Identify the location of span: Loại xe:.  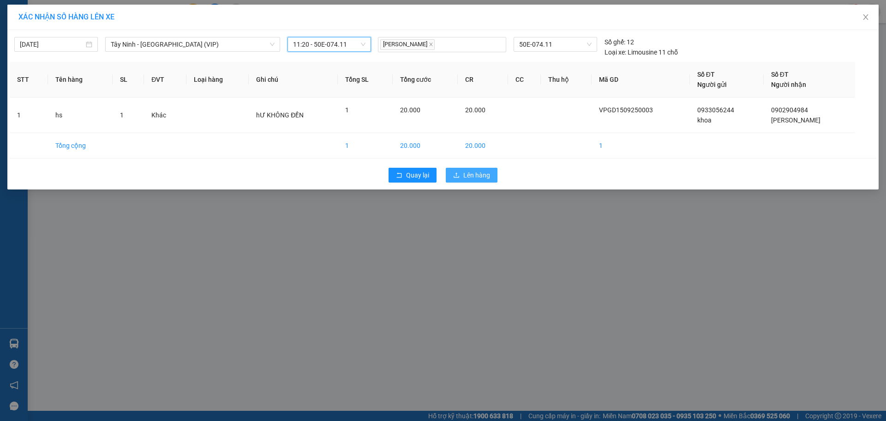
(615, 52).